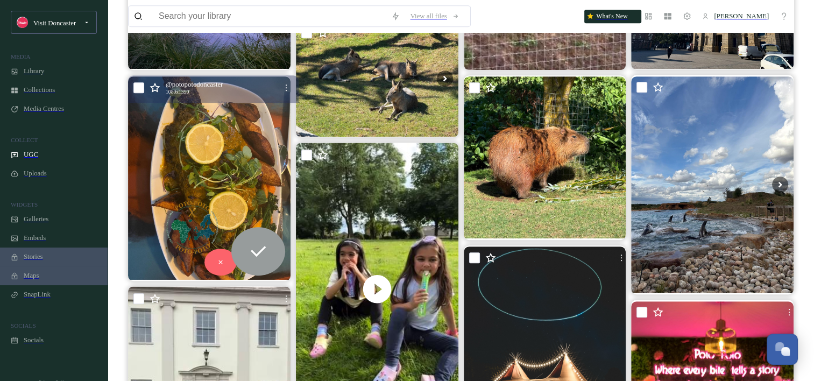 The height and width of the screenshot is (381, 814). I want to click on img: Capybara 🧡 #yorkshirewildlifepark #capybara, so click(545, 158).